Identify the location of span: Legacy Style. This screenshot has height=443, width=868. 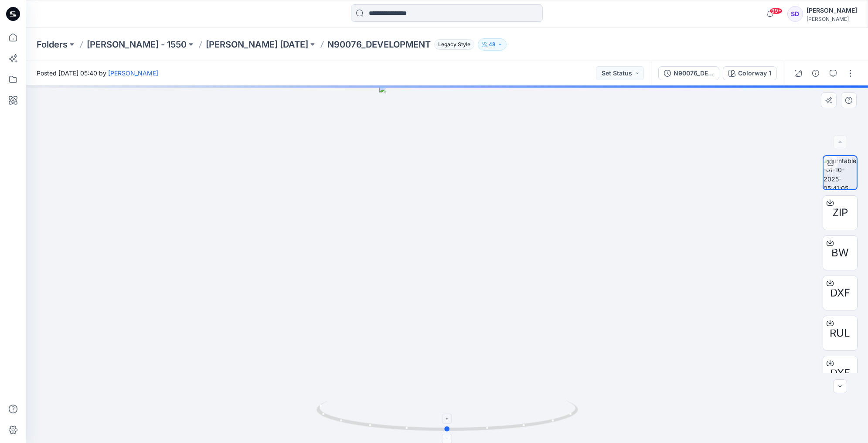
(454, 45).